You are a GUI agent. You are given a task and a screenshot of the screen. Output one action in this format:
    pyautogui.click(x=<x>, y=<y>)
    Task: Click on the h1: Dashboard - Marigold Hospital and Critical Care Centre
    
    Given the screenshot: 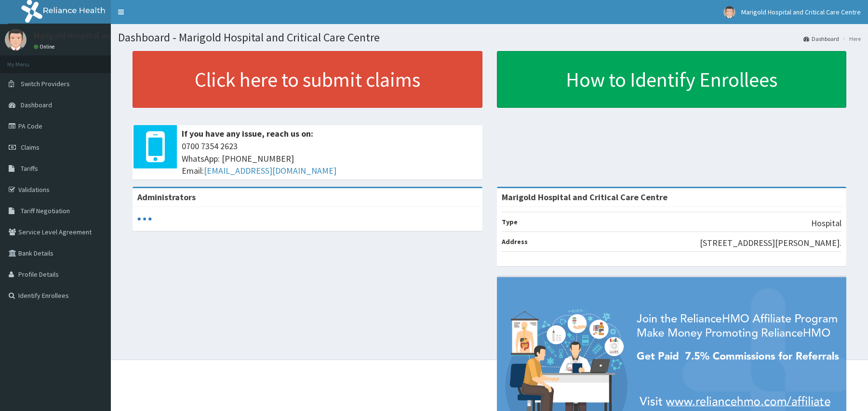 What is the action you would take?
    pyautogui.click(x=489, y=38)
    